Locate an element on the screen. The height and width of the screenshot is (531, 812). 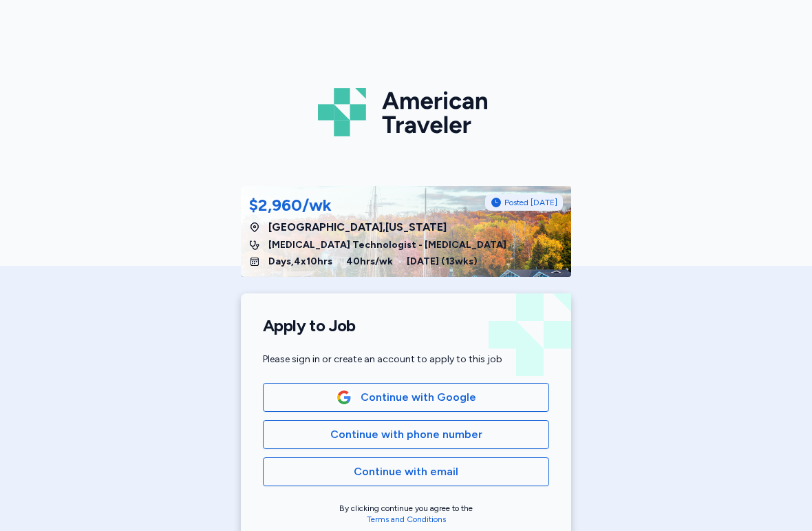
img: Google Logo is located at coordinates (344, 397).